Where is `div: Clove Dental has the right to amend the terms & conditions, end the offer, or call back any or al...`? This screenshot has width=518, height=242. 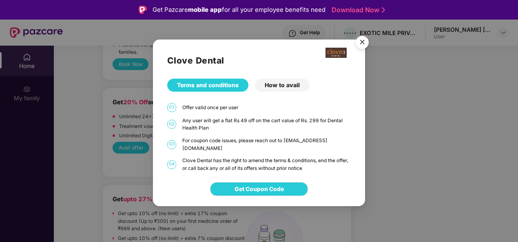 div: Clove Dental has the right to amend the terms & conditions, end the offer, or call back any or al... is located at coordinates (266, 165).